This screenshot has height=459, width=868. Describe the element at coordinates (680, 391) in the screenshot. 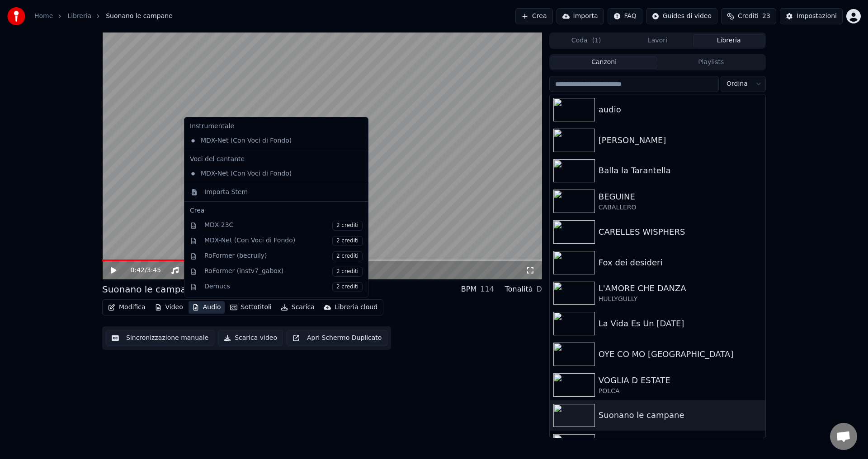

I see `div: POLCA` at that location.